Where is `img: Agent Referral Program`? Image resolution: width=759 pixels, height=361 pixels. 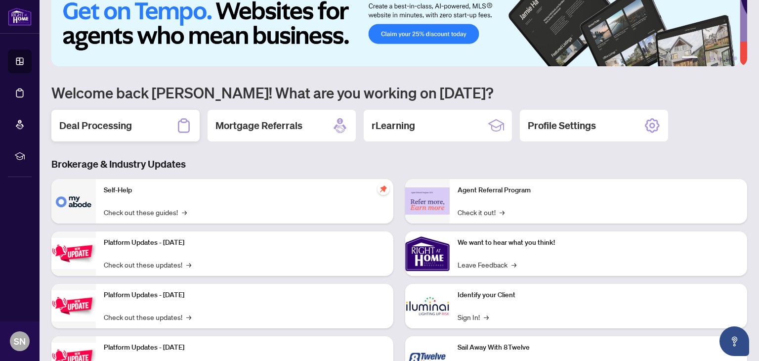
img: Agent Referral Program is located at coordinates (428, 201).